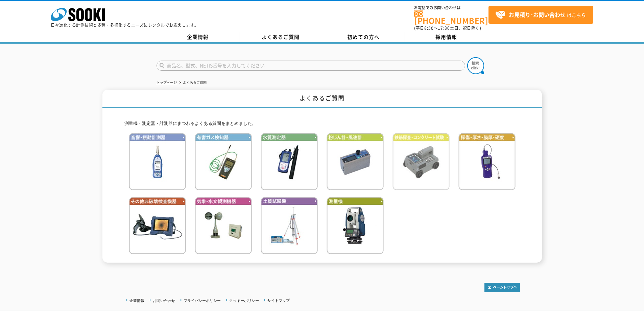 This screenshot has width=644, height=311. I want to click on a: 採用情報, so click(446, 37).